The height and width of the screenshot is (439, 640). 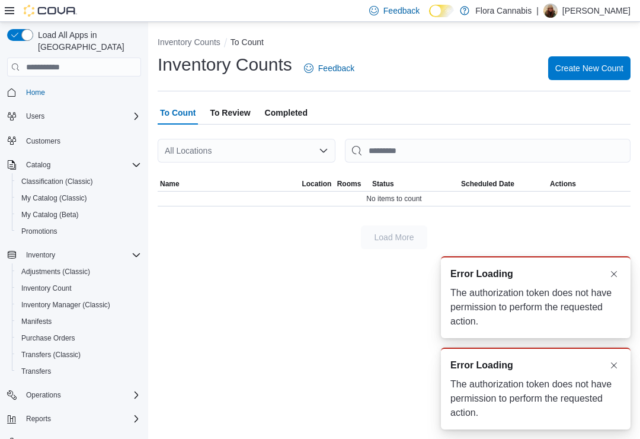 What do you see at coordinates (189, 42) in the screenshot?
I see `button: Inventory Counts` at bounding box center [189, 42].